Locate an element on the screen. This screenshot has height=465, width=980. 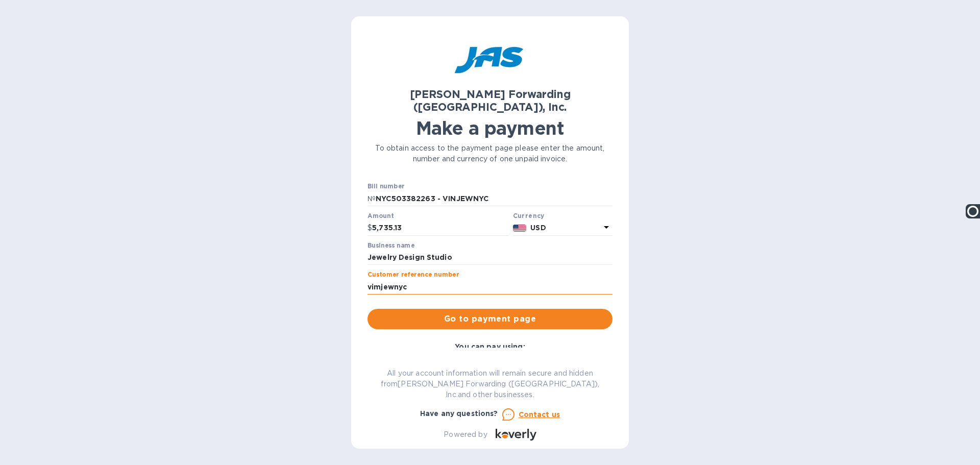
input: 0.00 is located at coordinates (441, 228).